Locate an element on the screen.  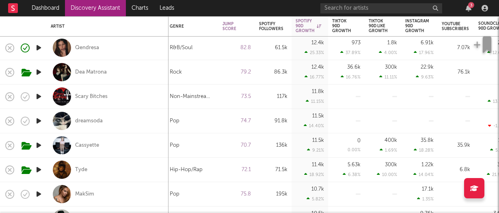
div: Spotify Followers is located at coordinates (271, 26).